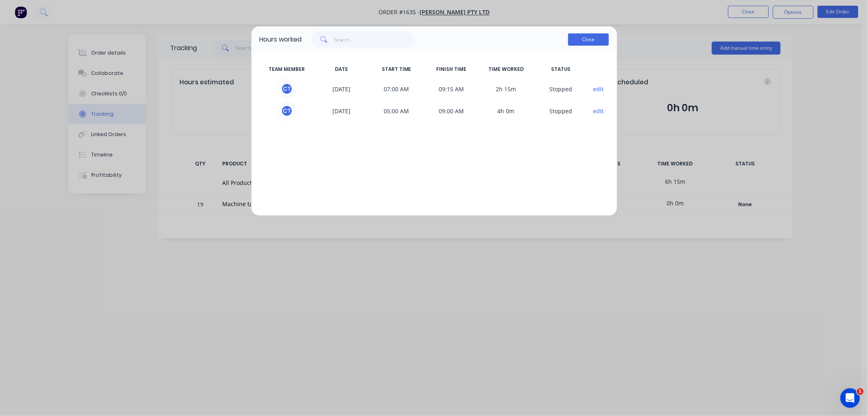  What do you see at coordinates (451, 111) in the screenshot?
I see `span: 09:00 AM` at bounding box center [451, 111].